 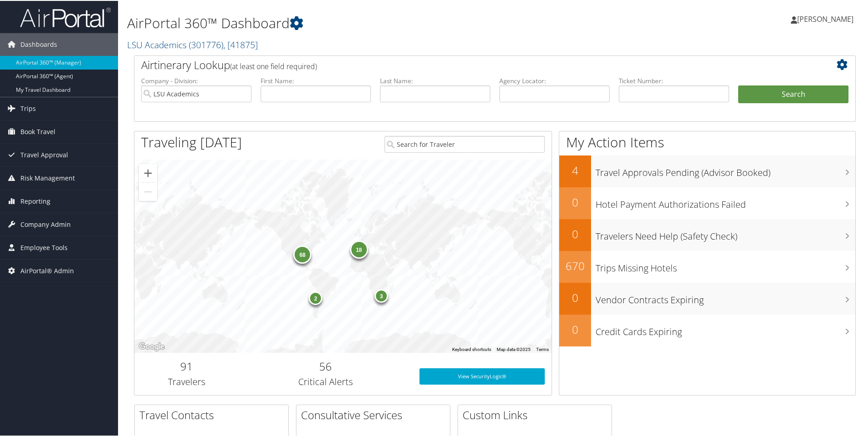 I want to click on a: 0Vendor Contracts Expiring, so click(x=707, y=298).